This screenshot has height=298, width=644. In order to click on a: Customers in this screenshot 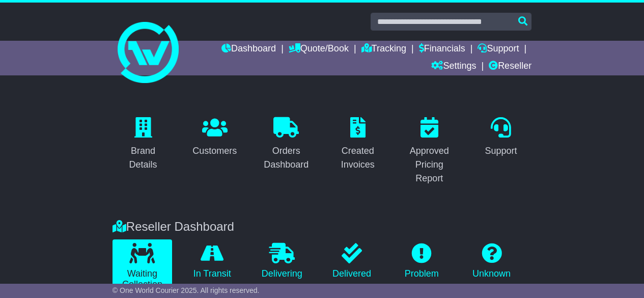, I will do `click(215, 138)`.